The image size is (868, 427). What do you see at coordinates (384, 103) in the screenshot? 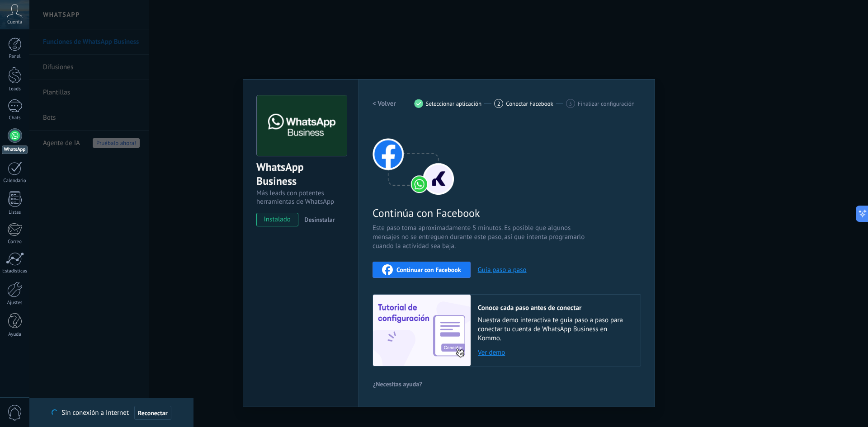
I see `button: < Volver` at bounding box center [384, 103].